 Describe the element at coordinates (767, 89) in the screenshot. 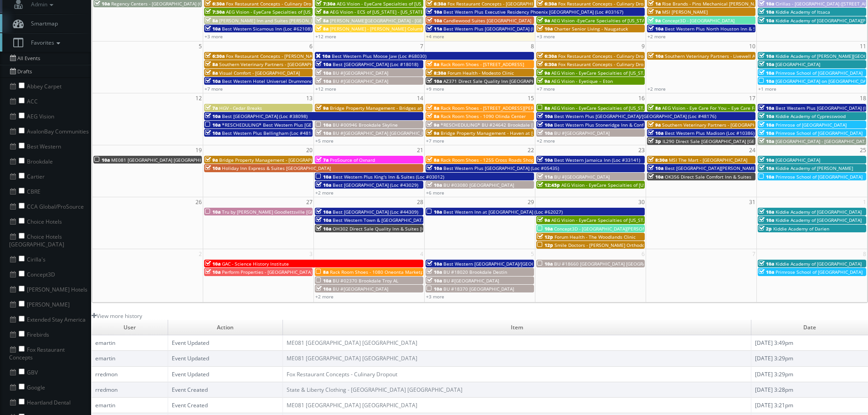

I see `a: +1 more` at that location.